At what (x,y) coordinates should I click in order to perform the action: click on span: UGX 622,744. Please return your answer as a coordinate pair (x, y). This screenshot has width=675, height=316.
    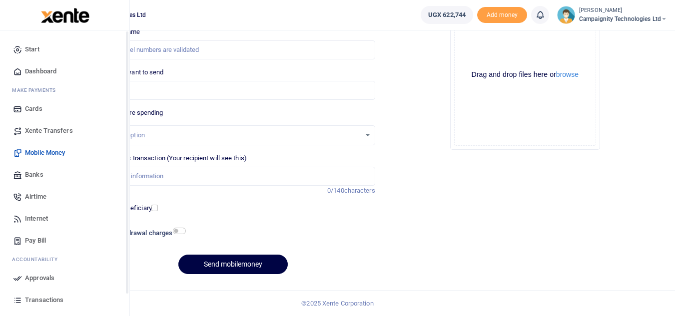
    Looking at the image, I should click on (446, 15).